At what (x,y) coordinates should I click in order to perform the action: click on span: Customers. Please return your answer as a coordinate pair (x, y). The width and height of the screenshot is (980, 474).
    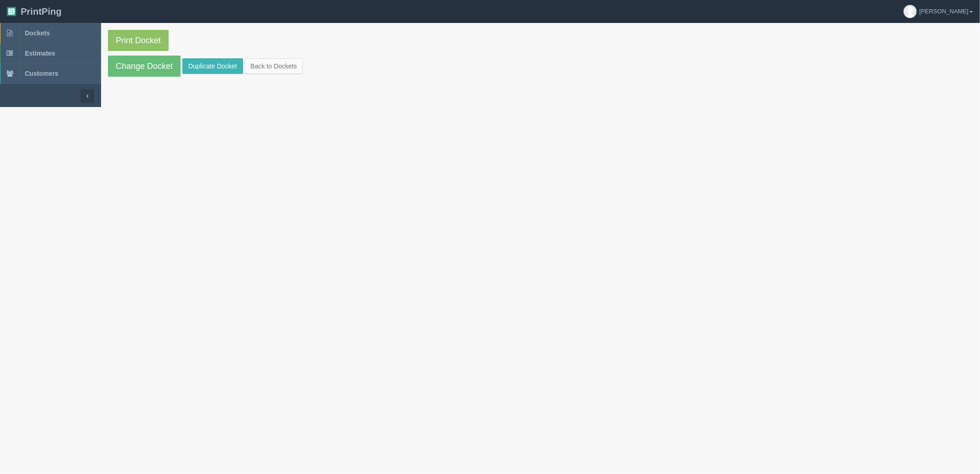
    Looking at the image, I should click on (41, 74).